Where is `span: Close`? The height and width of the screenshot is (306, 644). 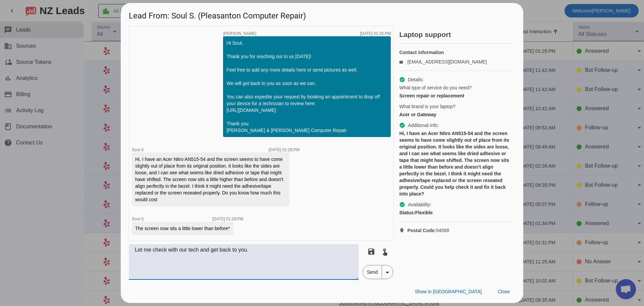
span: Close is located at coordinates (504, 291).